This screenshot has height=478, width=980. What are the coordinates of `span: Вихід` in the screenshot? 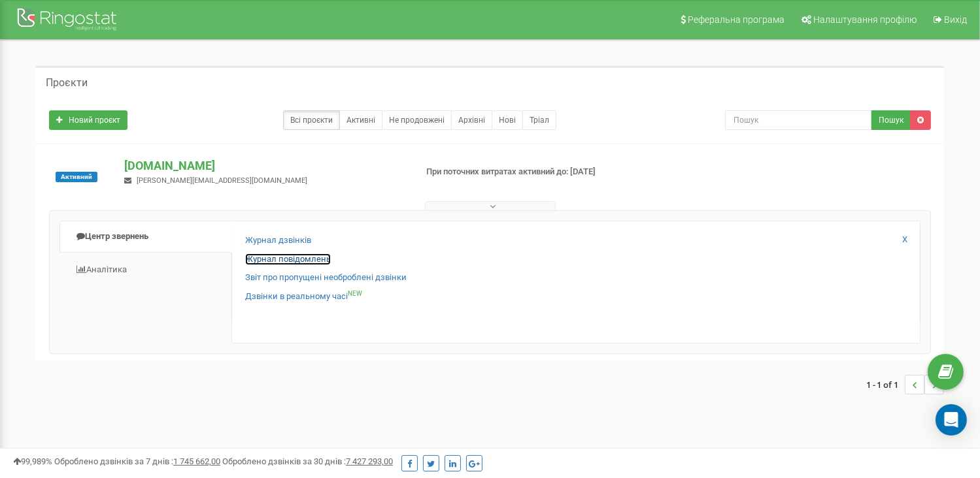 It's located at (956, 19).